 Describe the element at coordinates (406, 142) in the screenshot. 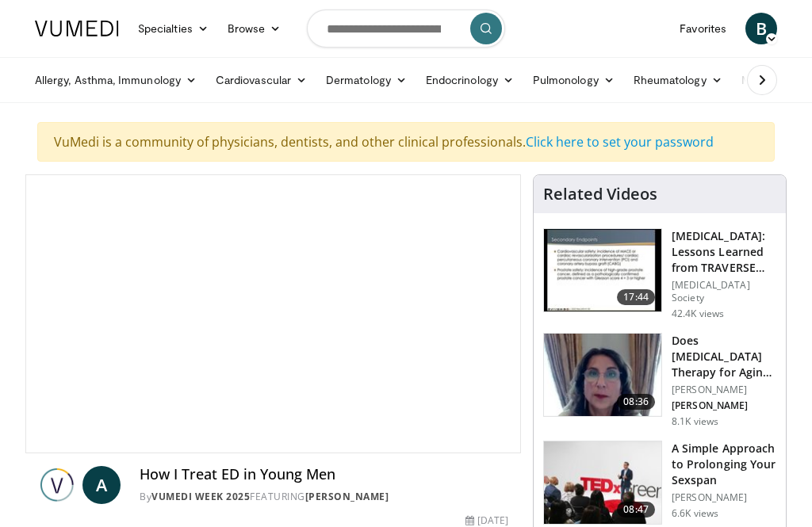

I see `div: VuMedi is a community of physicians, dentists, and other clinical professionals.` at that location.